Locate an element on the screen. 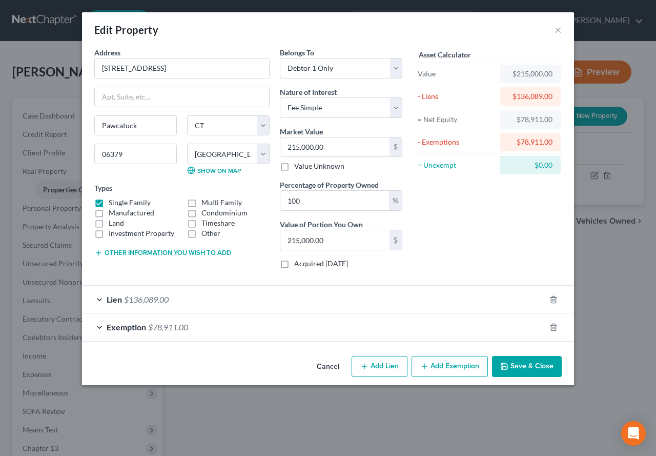 Image resolution: width=656 pixels, height=456 pixels. span: Exemption is located at coordinates (126, 326).